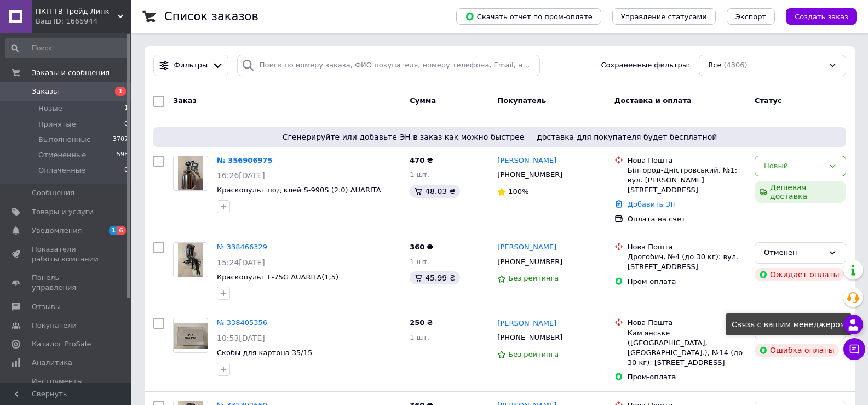 The height and width of the screenshot is (405, 868). What do you see at coordinates (62, 171) in the screenshot?
I see `span: Оплаченные` at bounding box center [62, 171].